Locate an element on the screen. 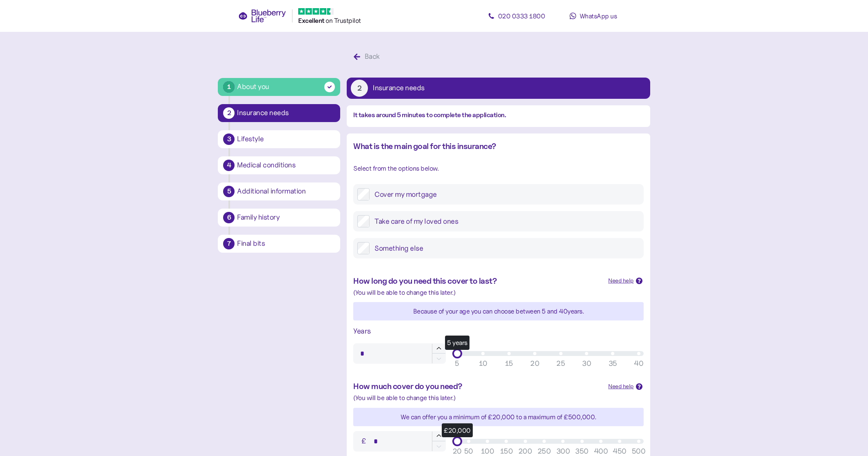 Image resolution: width=868 pixels, height=456 pixels. div: 25 is located at coordinates (560, 363).